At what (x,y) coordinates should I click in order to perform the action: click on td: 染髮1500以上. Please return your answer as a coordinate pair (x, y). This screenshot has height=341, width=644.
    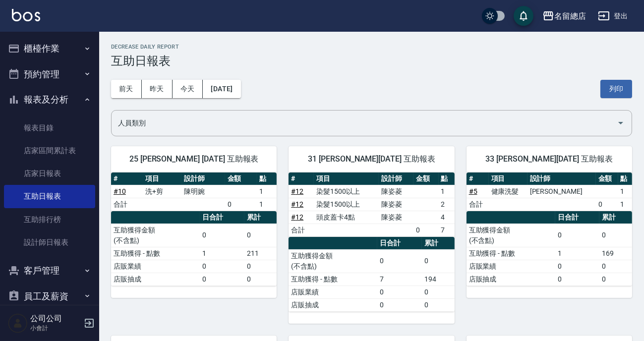
    Looking at the image, I should click on (346, 192).